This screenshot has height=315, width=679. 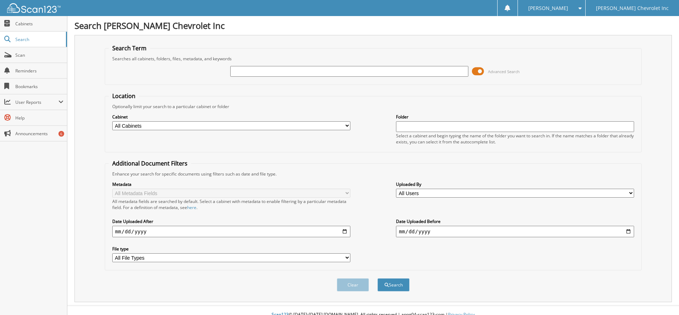 What do you see at coordinates (129, 48) in the screenshot?
I see `legend: Search Term` at bounding box center [129, 48].